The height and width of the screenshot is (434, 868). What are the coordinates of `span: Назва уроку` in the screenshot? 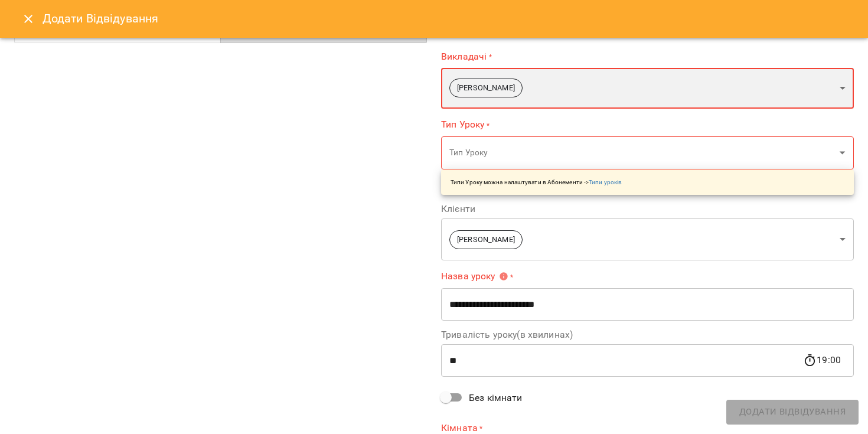 It's located at (475, 276).